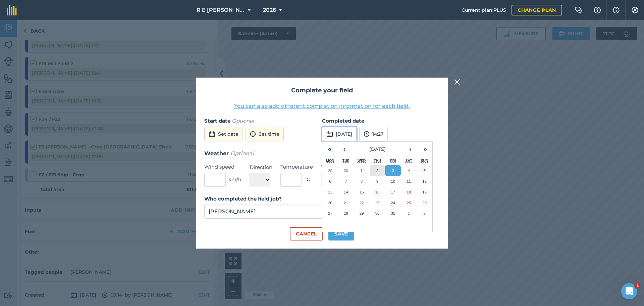 Image resolution: width=644 pixels, height=306 pixels. I want to click on button: 19 October 2025, so click(424, 192).